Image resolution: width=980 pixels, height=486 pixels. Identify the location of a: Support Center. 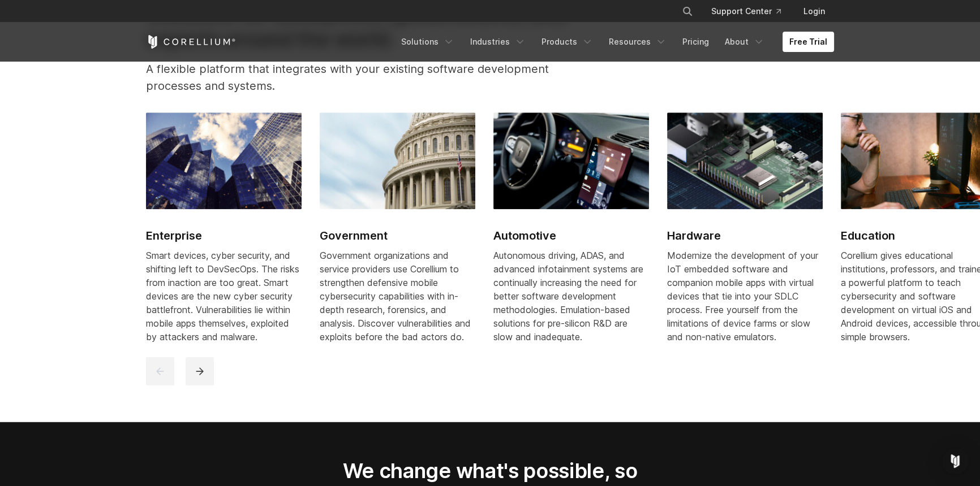
(745, 11).